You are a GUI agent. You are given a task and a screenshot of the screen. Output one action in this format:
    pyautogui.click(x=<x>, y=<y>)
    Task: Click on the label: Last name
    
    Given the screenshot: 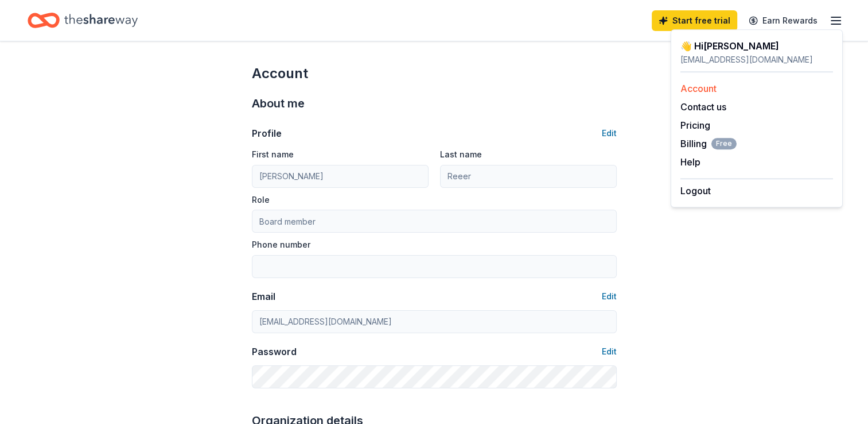 What is the action you would take?
    pyautogui.click(x=461, y=155)
    